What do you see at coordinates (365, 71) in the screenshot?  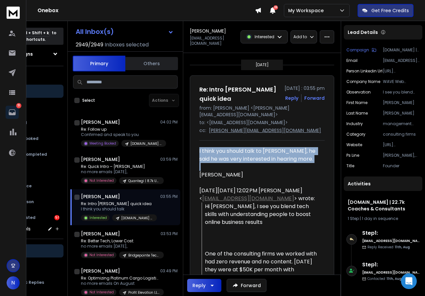 I see `p: Person Linkedin Url` at bounding box center [365, 71].